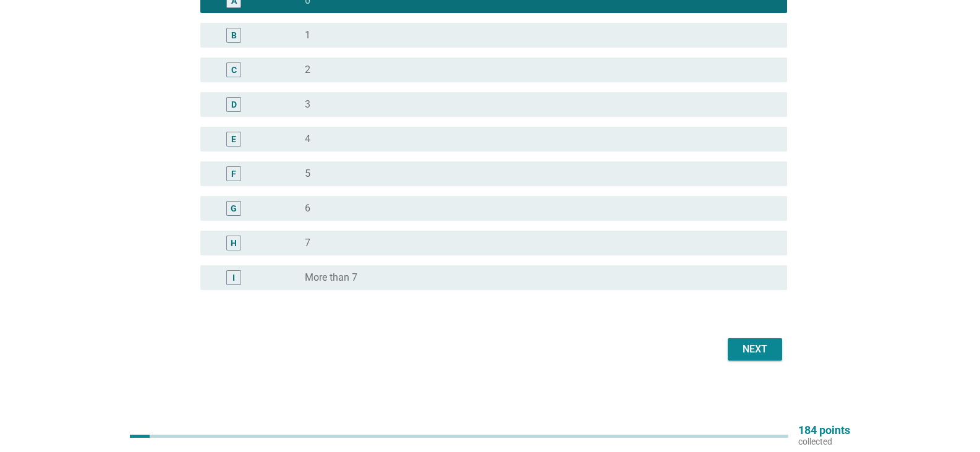  Describe the element at coordinates (824, 441) in the screenshot. I see `p: collected` at that location.